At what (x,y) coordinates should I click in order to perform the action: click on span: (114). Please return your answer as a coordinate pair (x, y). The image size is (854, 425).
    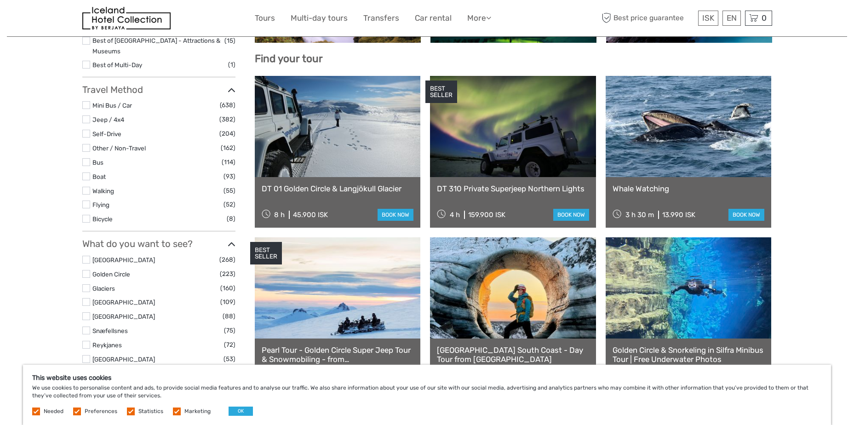
    Looking at the image, I should click on (229, 162).